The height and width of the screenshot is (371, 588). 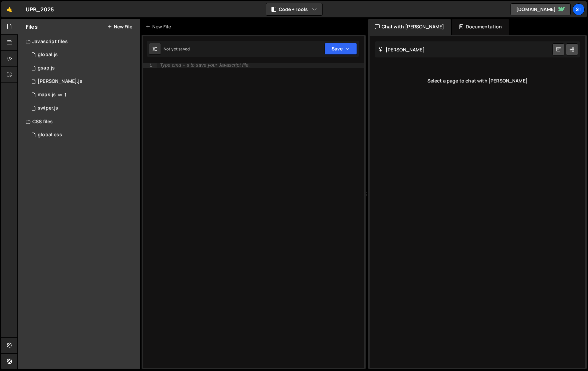 What do you see at coordinates (40, 9) in the screenshot?
I see `div: UPB_2025` at bounding box center [40, 9].